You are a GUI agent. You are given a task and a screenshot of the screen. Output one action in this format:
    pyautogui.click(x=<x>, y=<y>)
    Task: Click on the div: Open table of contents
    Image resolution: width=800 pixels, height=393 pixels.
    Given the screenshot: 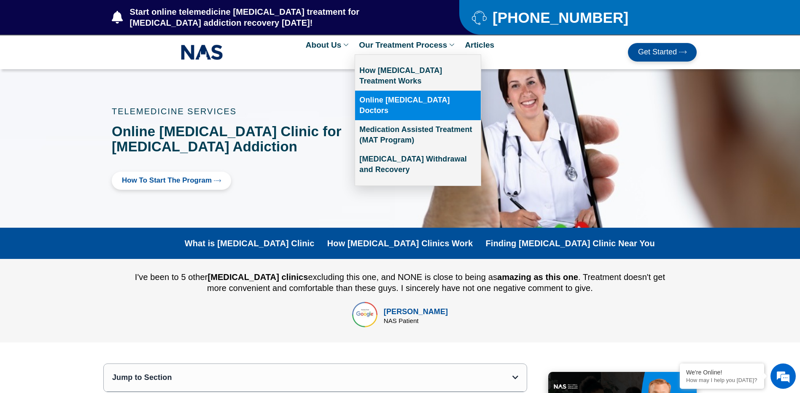 What is the action you would take?
    pyautogui.click(x=516, y=378)
    